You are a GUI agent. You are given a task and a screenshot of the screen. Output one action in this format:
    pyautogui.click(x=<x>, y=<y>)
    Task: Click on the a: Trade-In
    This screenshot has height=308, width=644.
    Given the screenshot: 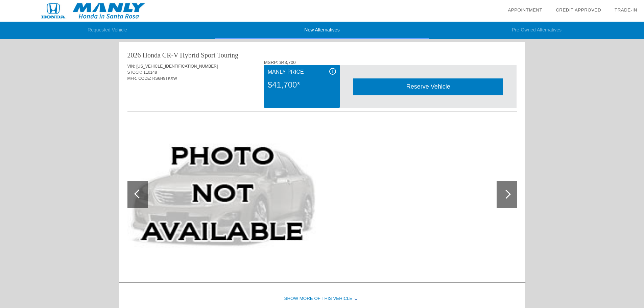 What is the action you would take?
    pyautogui.click(x=626, y=10)
    